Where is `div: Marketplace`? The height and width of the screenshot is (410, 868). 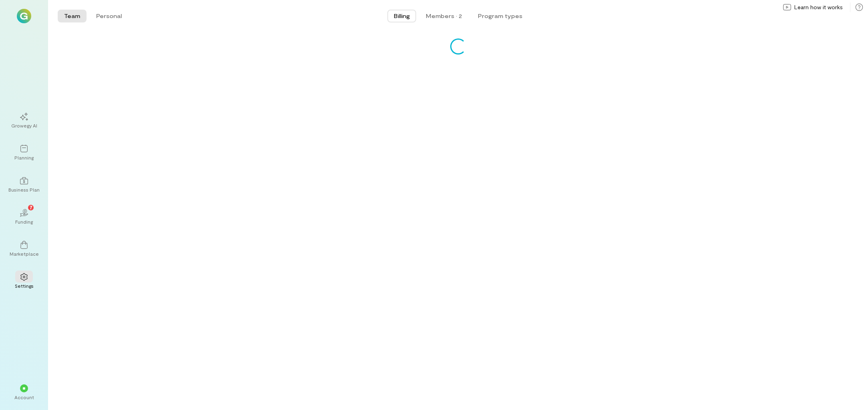 div: Marketplace is located at coordinates (24, 253).